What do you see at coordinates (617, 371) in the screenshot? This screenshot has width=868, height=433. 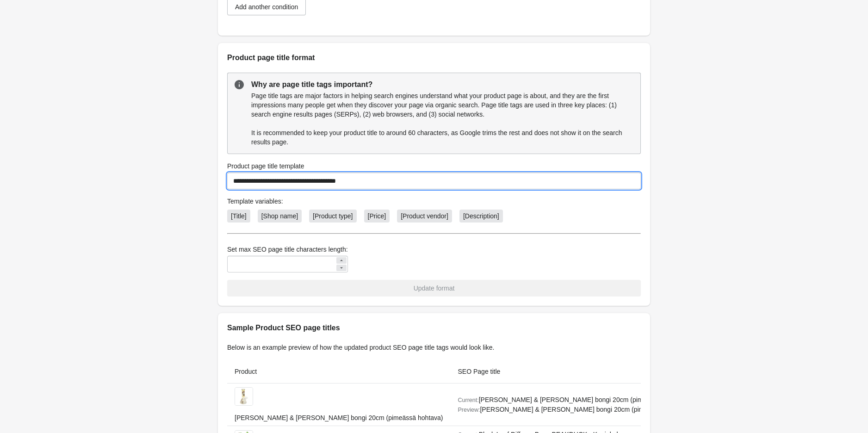 I see `th: SEO Page title` at bounding box center [617, 371].